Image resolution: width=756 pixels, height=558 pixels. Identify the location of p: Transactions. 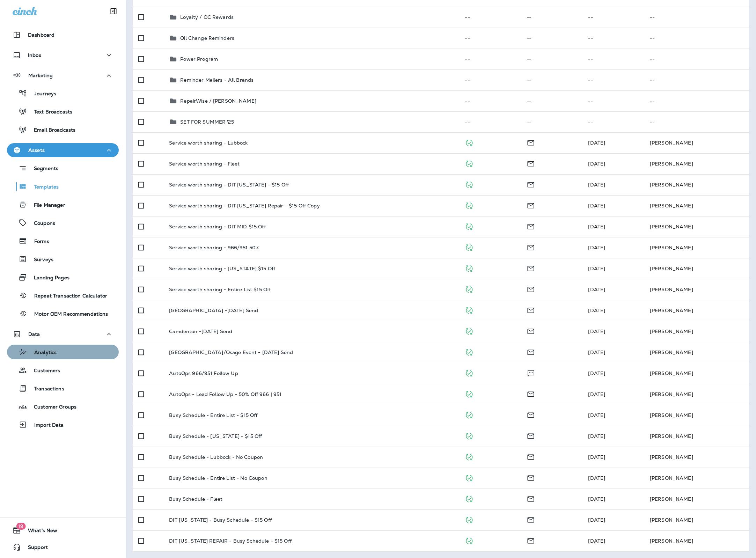
(45, 389).